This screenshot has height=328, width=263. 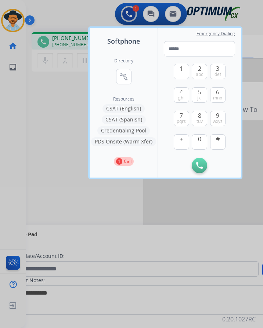 I want to click on span: mno, so click(x=217, y=98).